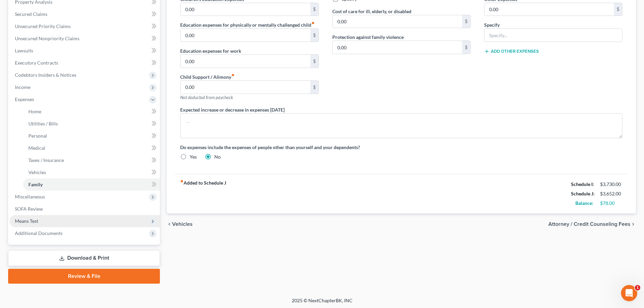 Image resolution: width=644 pixels, height=308 pixels. Describe the element at coordinates (207, 77) in the screenshot. I see `label: Child Support / Alimony` at that location.